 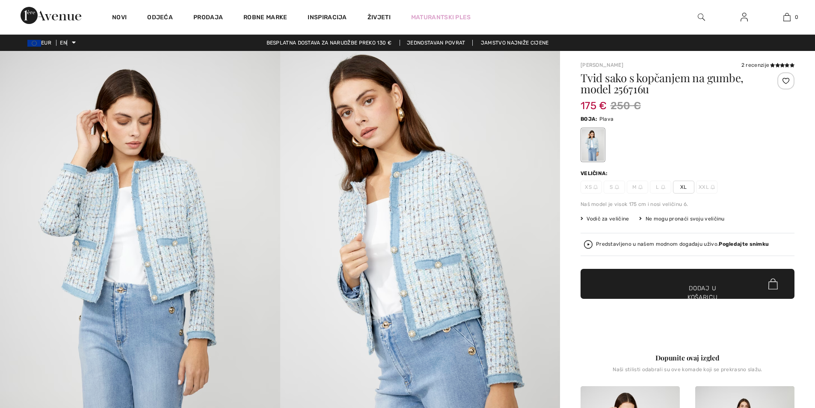 What do you see at coordinates (327, 17) in the screenshot?
I see `font: Inspiracija` at bounding box center [327, 17].